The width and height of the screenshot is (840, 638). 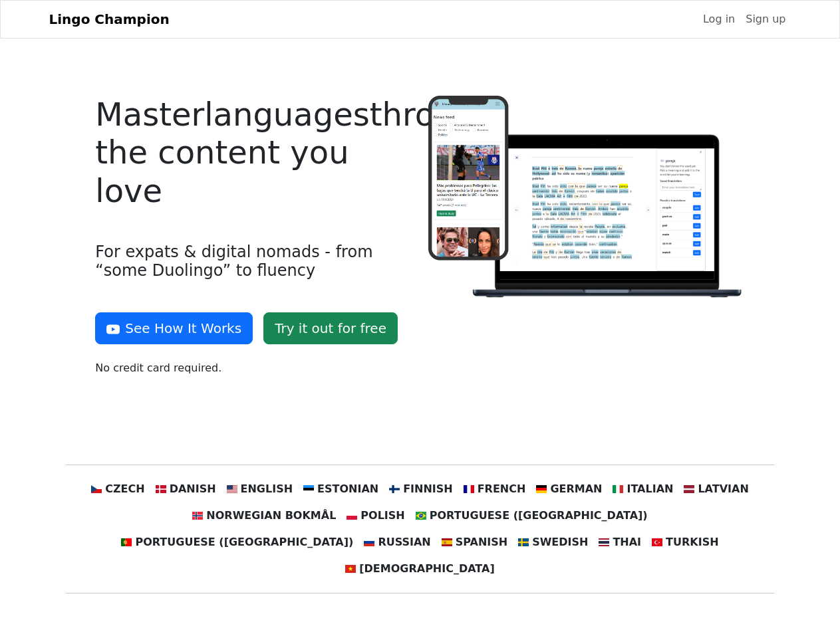 I want to click on a: Try it out for free, so click(x=330, y=328).